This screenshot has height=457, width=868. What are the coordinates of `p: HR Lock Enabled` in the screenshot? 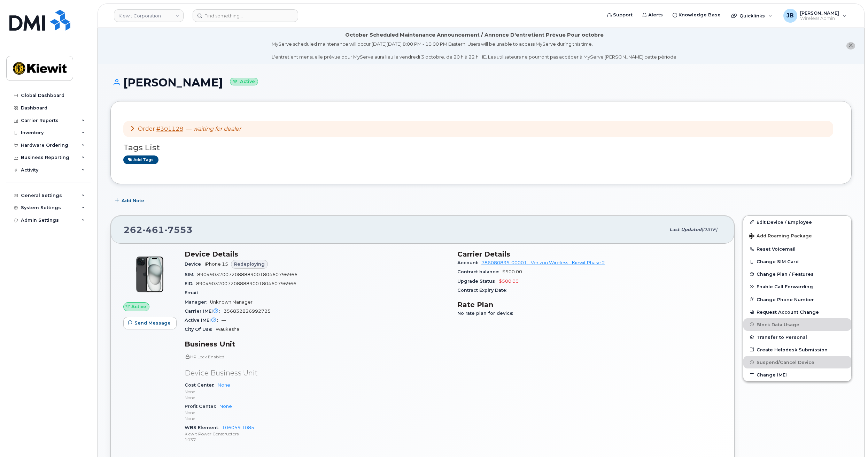 It's located at (317, 356).